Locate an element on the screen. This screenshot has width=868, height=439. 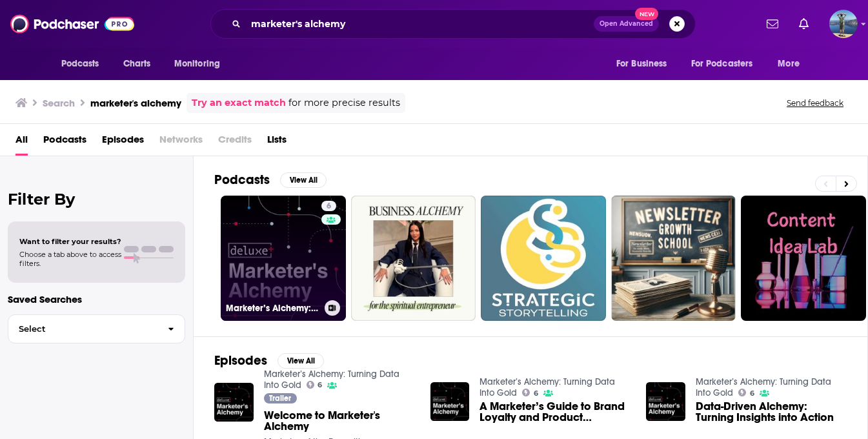
span: Episodes is located at coordinates (123, 142).